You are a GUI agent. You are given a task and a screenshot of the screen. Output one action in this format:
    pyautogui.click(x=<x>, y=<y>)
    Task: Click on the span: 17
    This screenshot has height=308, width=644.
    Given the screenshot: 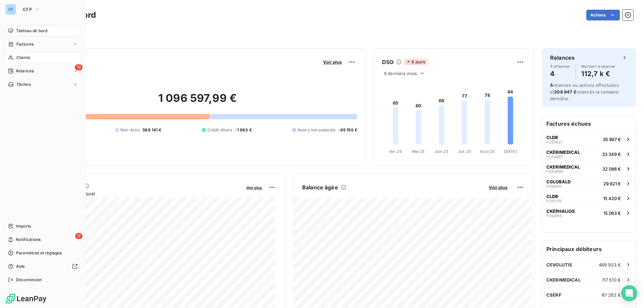 What is the action you would take?
    pyautogui.click(x=79, y=236)
    